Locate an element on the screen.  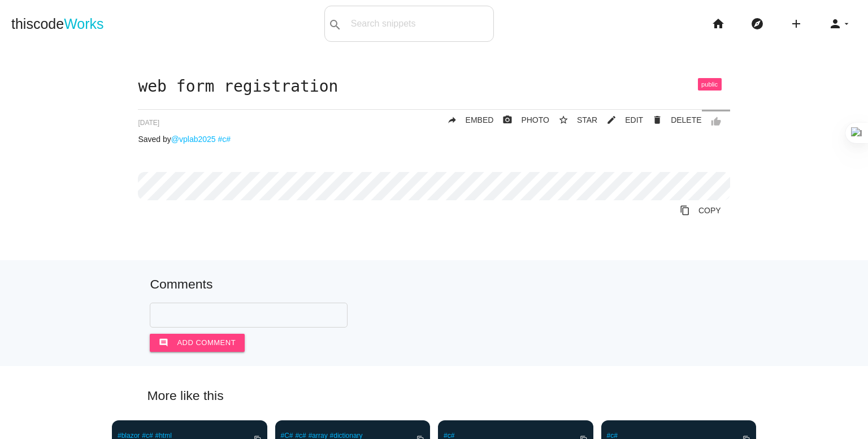
a: Copy to Clipboard is located at coordinates (700, 211).